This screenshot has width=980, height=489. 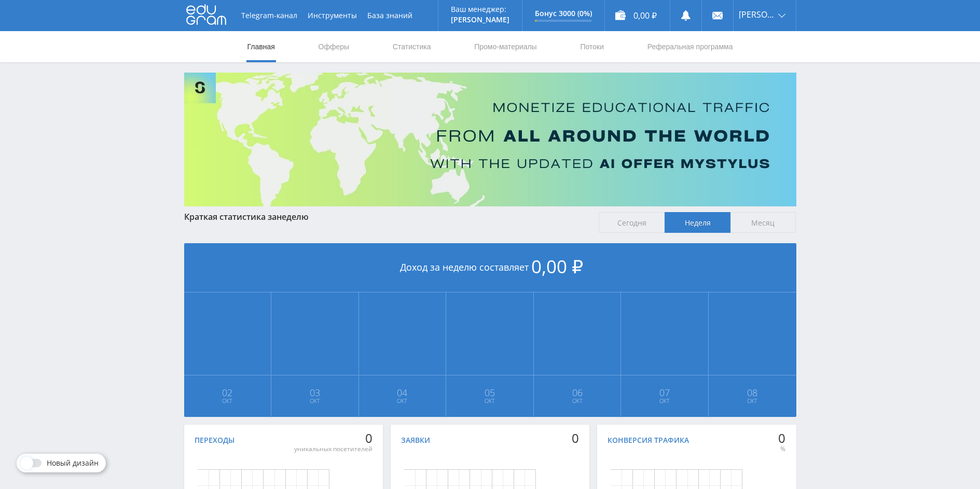 What do you see at coordinates (689, 47) in the screenshot?
I see `a: Реферальная программа` at bounding box center [689, 47].